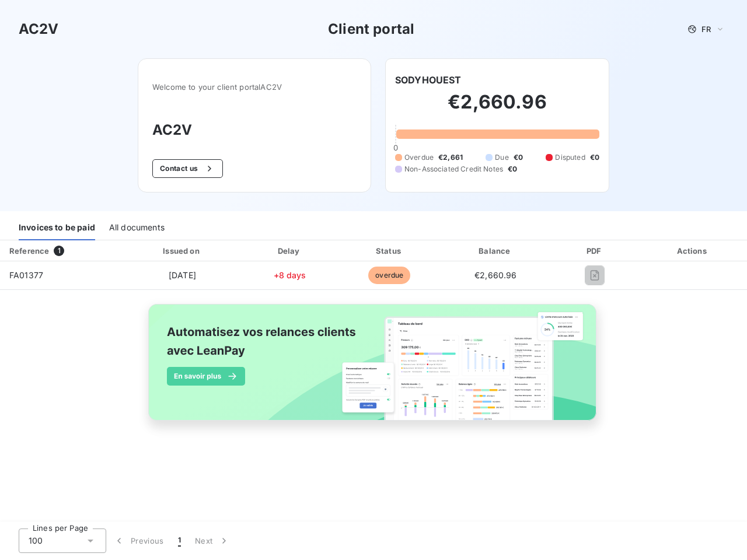 The width and height of the screenshot is (747, 560). What do you see at coordinates (389, 251) in the screenshot?
I see `div: Status` at bounding box center [389, 251].